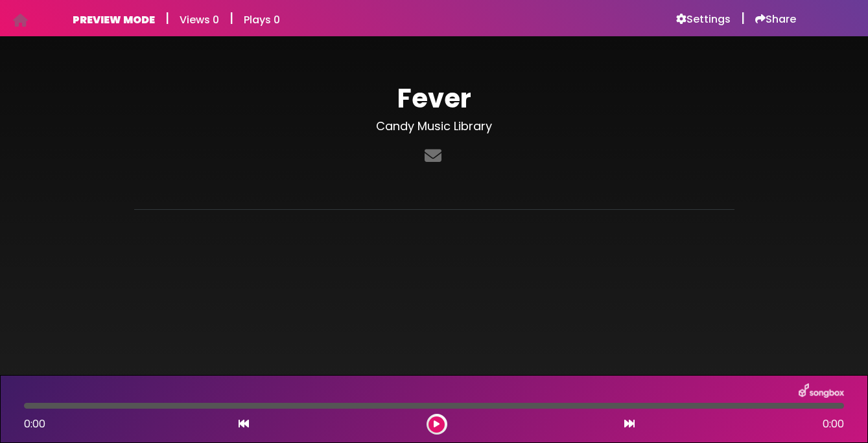  Describe the element at coordinates (114, 20) in the screenshot. I see `h6: PREVIEW MODE` at that location.